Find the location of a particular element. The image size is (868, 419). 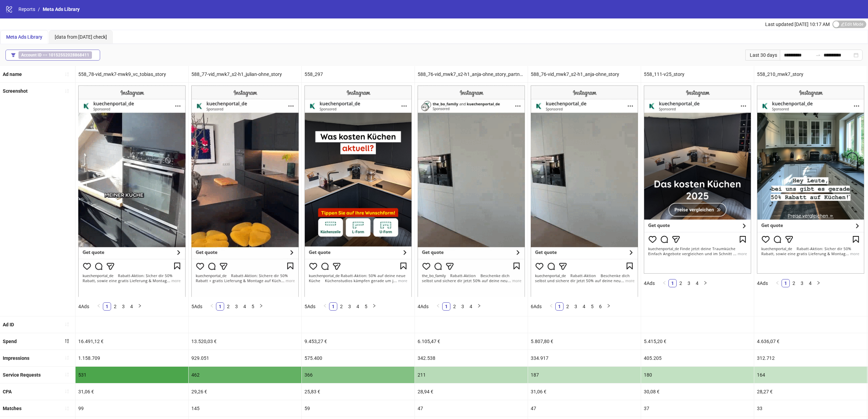

b: 10152552028868411 is located at coordinates (69, 55).